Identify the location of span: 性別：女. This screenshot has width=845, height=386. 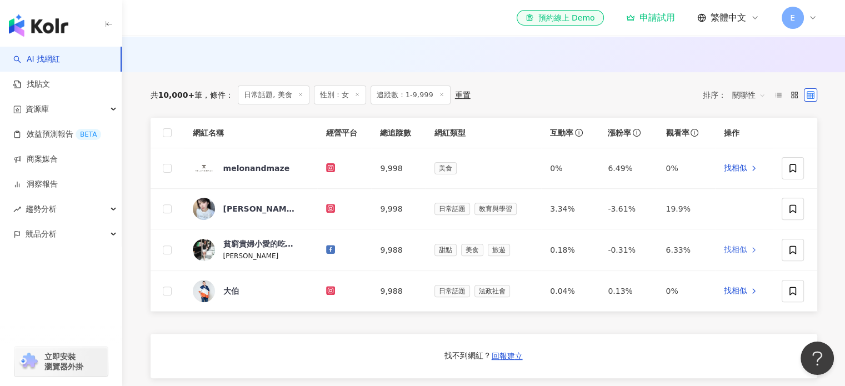
(340, 95).